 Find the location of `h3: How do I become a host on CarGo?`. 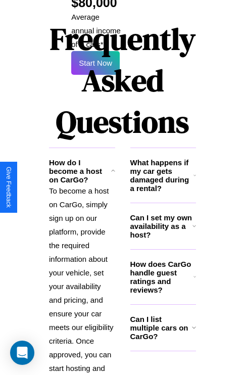

h3: How do I become a host on CarGo? is located at coordinates (80, 171).